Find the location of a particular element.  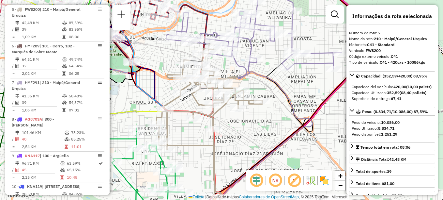

td: 2,15 KM is located at coordinates (41, 177).